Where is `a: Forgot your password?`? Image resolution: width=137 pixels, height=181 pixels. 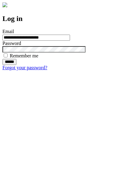 a: Forgot your password? is located at coordinates (25, 67).